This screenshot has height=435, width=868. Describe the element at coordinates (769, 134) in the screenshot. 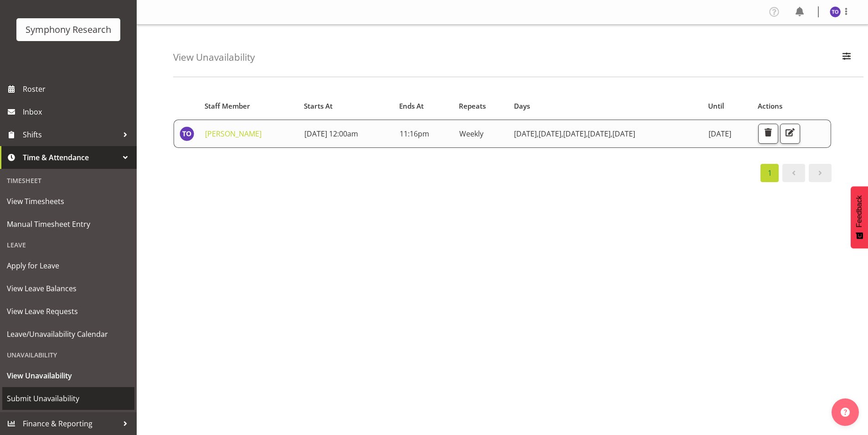

I see `button: Delete Unavailability` at that location.